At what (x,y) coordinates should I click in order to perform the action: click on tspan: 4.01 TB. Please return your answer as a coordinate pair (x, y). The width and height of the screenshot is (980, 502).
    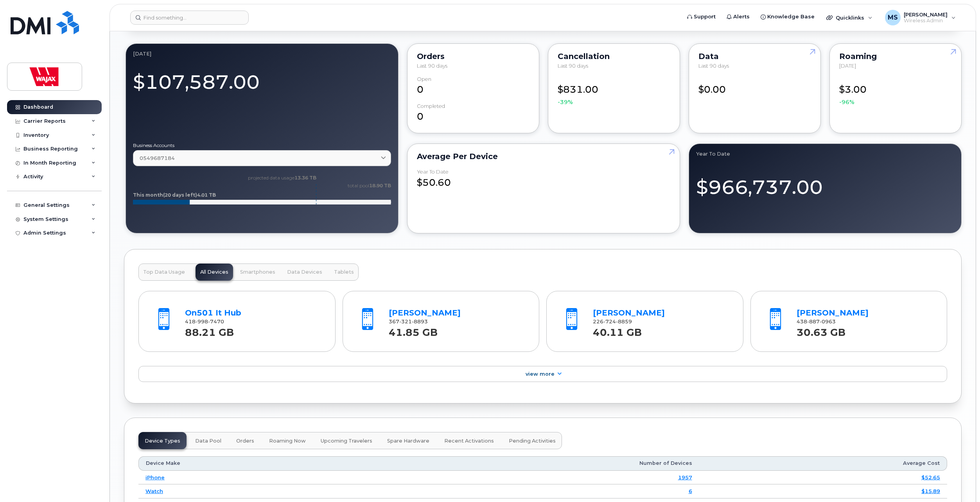
    Looking at the image, I should click on (207, 194).